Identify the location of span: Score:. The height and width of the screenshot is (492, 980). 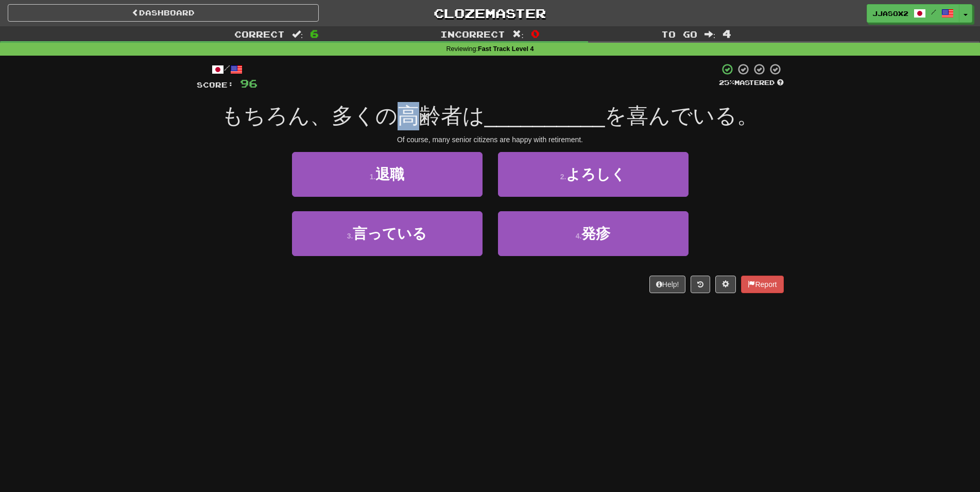
(215, 85).